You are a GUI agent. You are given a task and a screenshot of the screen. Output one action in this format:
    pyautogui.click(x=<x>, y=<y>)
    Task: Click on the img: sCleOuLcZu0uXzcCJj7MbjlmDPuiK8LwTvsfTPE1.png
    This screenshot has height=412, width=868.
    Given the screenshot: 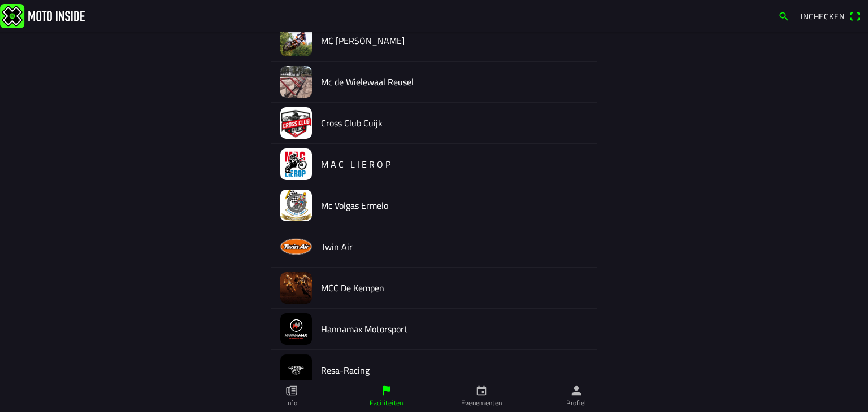 What is the action you would take?
    pyautogui.click(x=296, y=164)
    